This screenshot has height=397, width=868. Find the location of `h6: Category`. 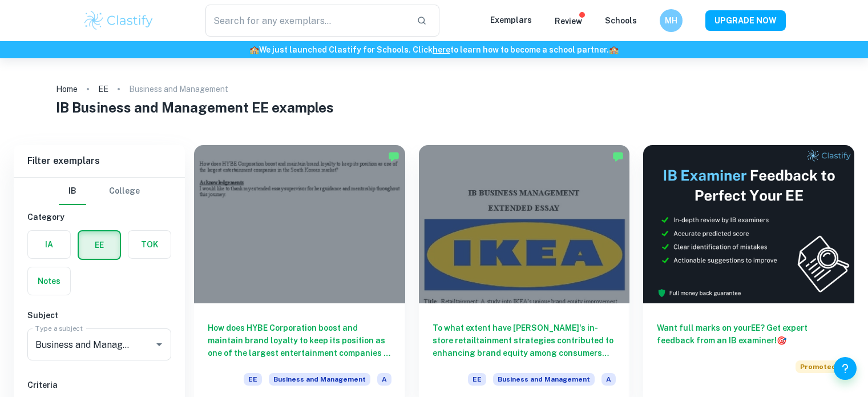

h6: Category is located at coordinates (99, 217).